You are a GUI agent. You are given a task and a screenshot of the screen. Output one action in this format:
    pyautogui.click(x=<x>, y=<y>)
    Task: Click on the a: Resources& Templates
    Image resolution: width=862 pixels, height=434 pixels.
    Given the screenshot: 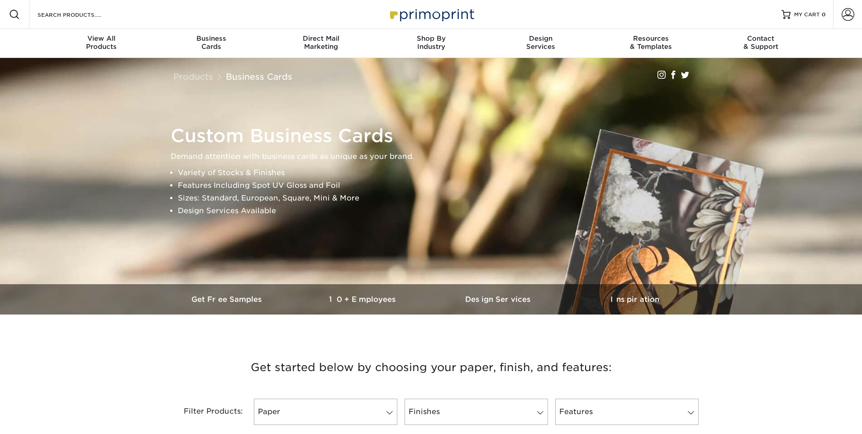 What is the action you would take?
    pyautogui.click(x=651, y=43)
    